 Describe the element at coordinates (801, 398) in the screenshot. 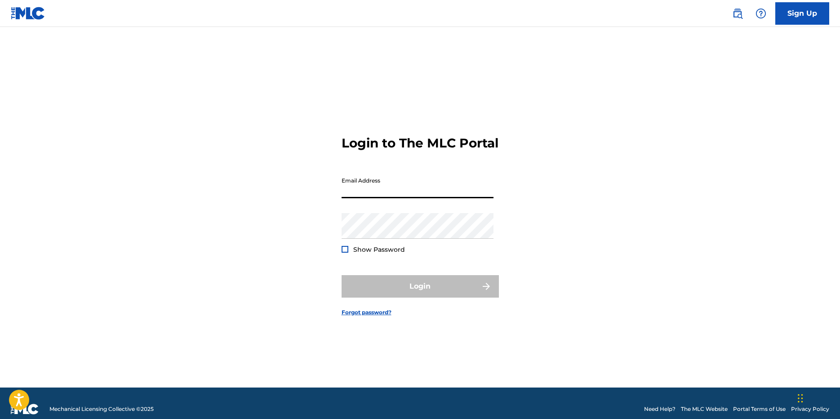

I see `div: Drag` at that location.